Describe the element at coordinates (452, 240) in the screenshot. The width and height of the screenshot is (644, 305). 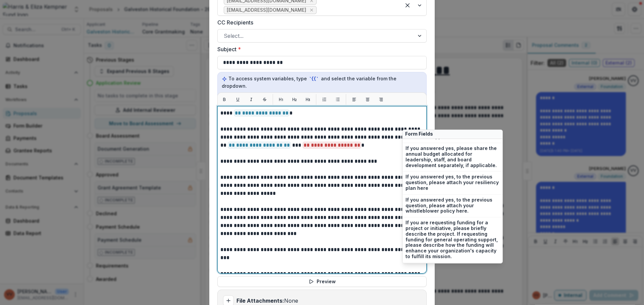
I see `span: If you are requesting funding for a project or initiative, please briefly describe the project. I...` at that location.